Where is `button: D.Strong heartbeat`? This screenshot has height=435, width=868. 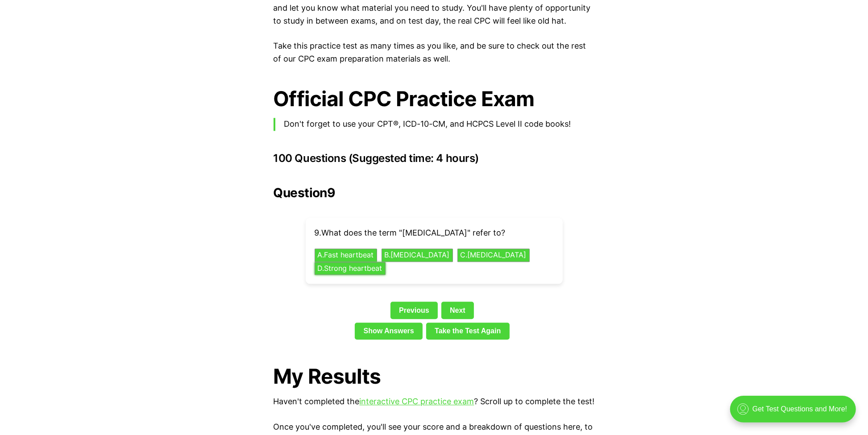
button: D.Strong heartbeat is located at coordinates (350, 269).